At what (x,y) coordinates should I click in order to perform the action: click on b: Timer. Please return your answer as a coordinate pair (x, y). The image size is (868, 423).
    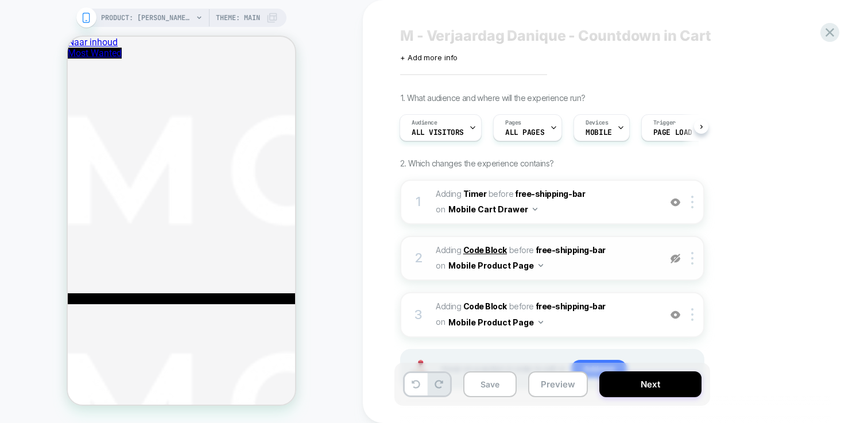
    Looking at the image, I should click on (474, 193).